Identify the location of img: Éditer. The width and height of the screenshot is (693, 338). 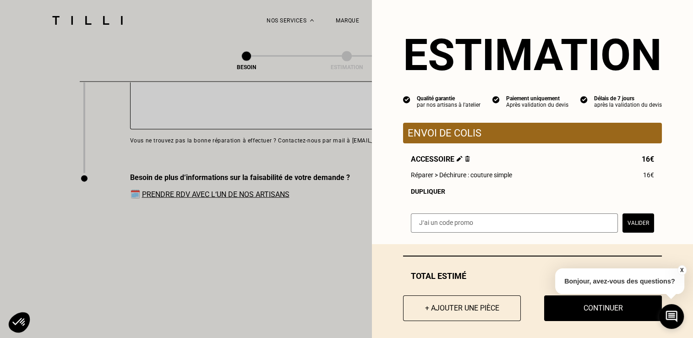
(460, 159).